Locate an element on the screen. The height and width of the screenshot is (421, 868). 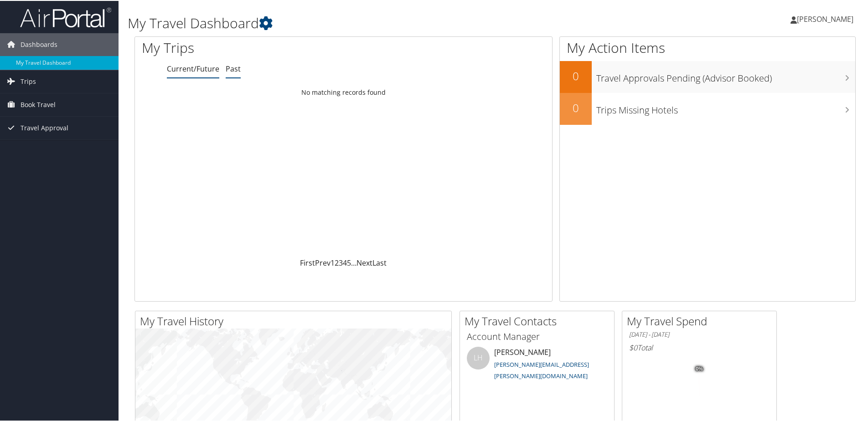
span: Travel Approval is located at coordinates (44, 127).